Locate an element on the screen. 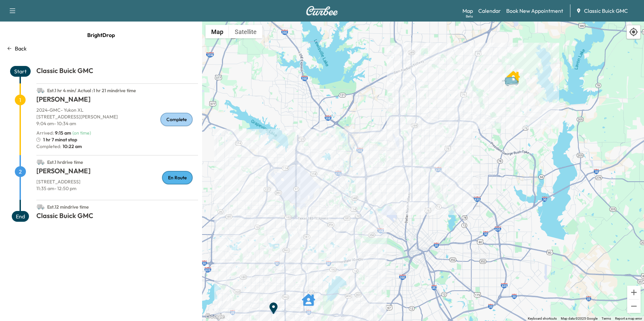  p: Completed: is located at coordinates (117, 146).